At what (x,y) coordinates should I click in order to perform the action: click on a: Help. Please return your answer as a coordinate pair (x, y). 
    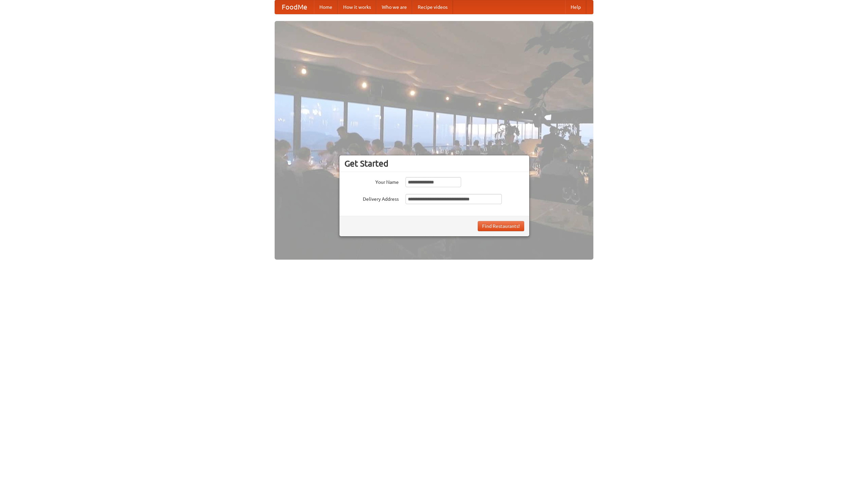
    Looking at the image, I should click on (576, 7).